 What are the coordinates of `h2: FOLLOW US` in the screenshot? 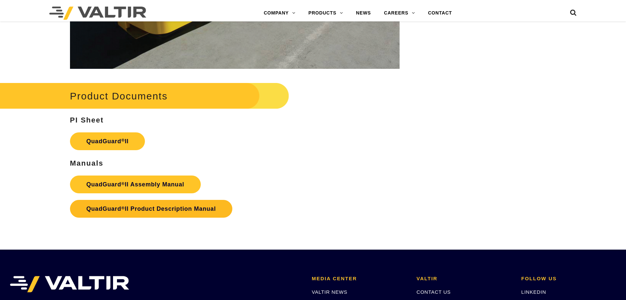 It's located at (569, 278).